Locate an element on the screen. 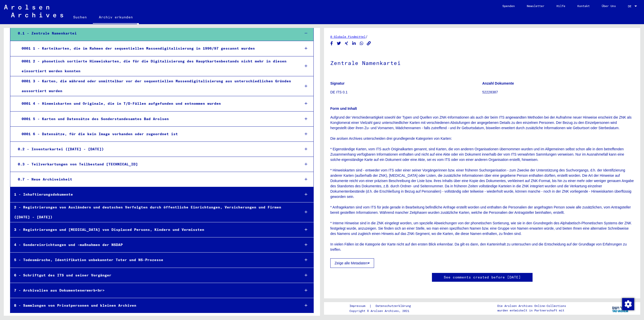 This screenshot has height=320, width=644. button: Share on Facebook is located at coordinates (331, 43).